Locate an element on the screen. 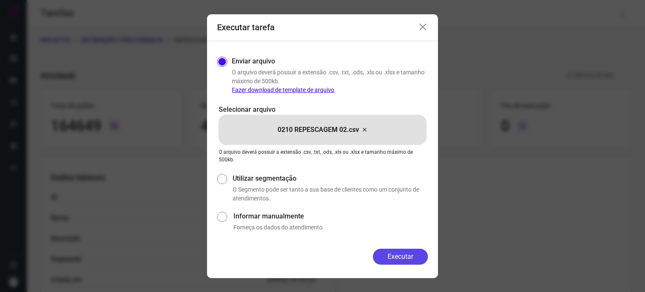 Image resolution: width=645 pixels, height=292 pixels. label: Utilizar segmentação is located at coordinates (330, 178).